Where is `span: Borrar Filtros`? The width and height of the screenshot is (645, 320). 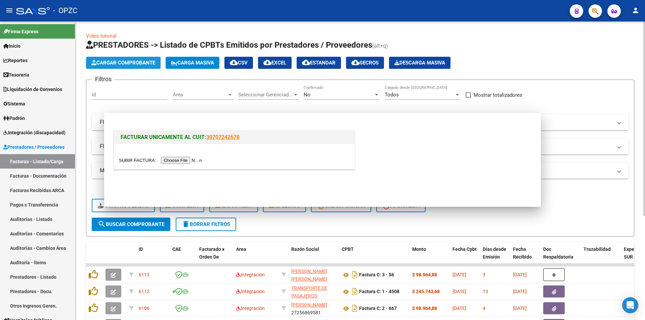 span: Borrar Filtros is located at coordinates (206, 225).